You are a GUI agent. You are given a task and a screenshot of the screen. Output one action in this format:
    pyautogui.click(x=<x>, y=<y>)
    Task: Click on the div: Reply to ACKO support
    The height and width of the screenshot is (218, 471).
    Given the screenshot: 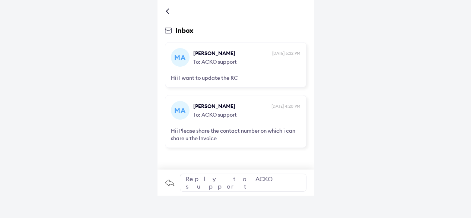 What is the action you would take?
    pyautogui.click(x=243, y=182)
    